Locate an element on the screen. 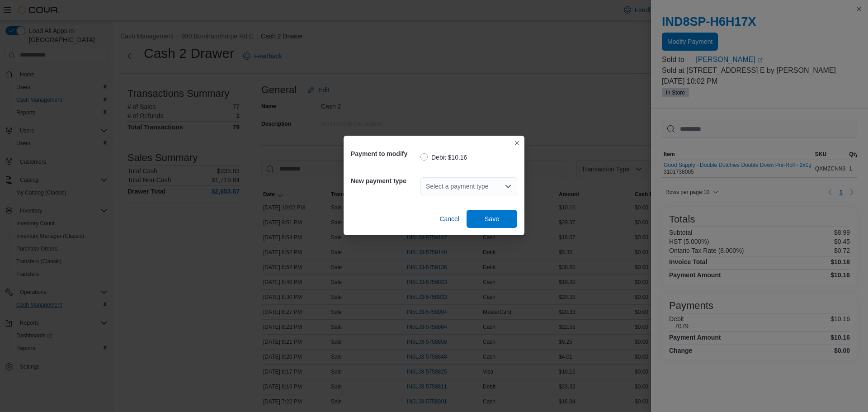 The image size is (868, 412). button: Open list of options is located at coordinates (508, 187).